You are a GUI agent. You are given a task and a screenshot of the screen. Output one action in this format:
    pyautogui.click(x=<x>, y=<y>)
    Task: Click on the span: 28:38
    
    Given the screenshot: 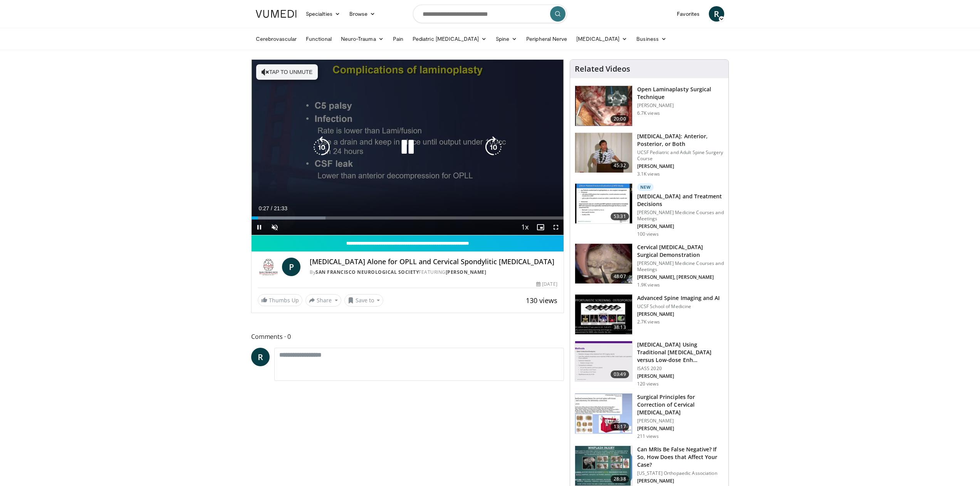 What is the action you would take?
    pyautogui.click(x=620, y=480)
    